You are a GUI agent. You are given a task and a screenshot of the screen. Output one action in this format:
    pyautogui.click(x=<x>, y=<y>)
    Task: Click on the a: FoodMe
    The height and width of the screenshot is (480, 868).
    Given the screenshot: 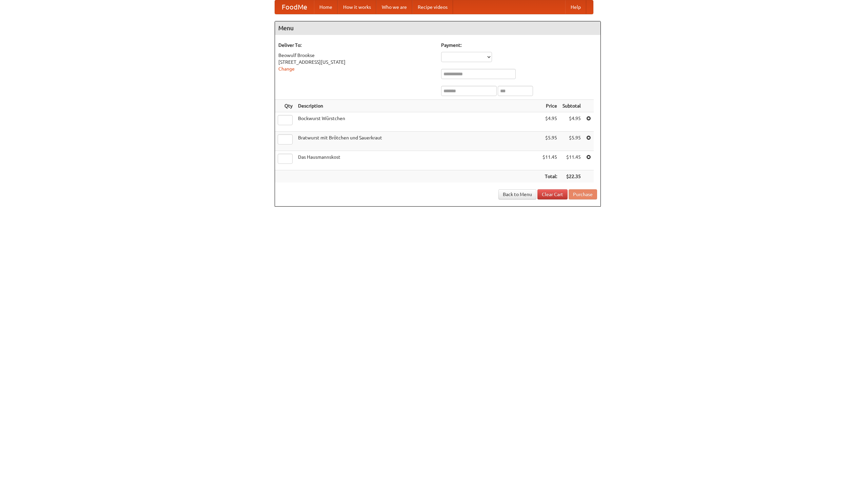 What is the action you would take?
    pyautogui.click(x=294, y=7)
    